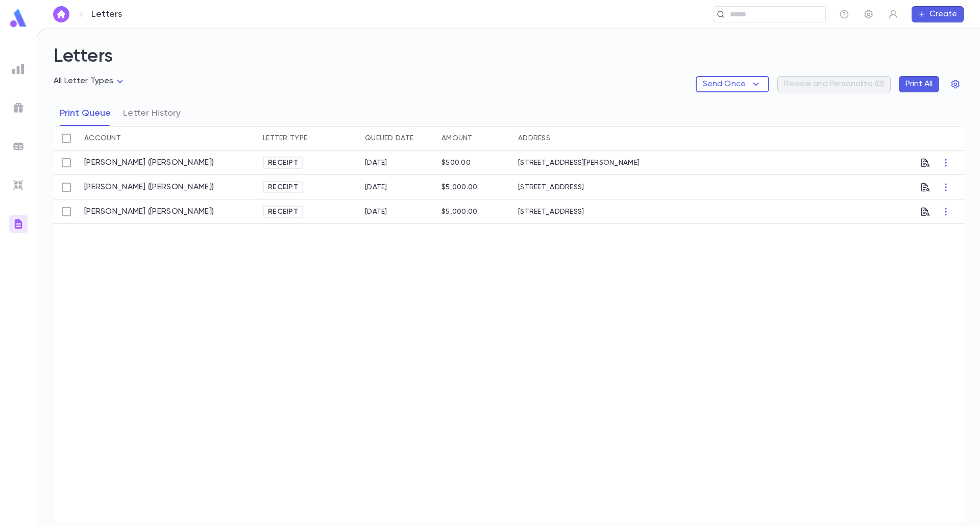 Image resolution: width=980 pixels, height=526 pixels. Describe the element at coordinates (62, 14) in the screenshot. I see `img: home_white.a664292cf8c1dea59945f0da9f25487c.svg` at that location.